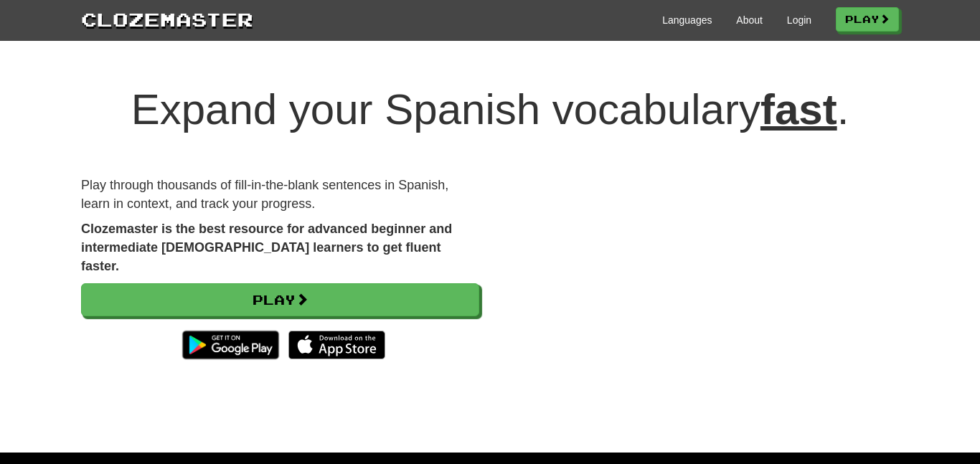  I want to click on img: Get it on Google Play, so click(231, 345).